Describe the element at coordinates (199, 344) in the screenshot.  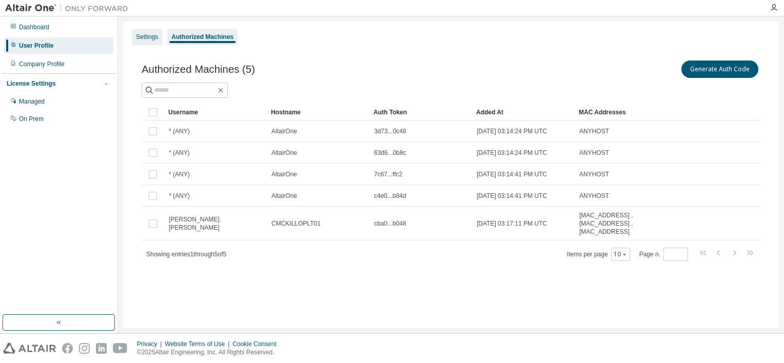
I see `div: Website Terms of Use` at that location.